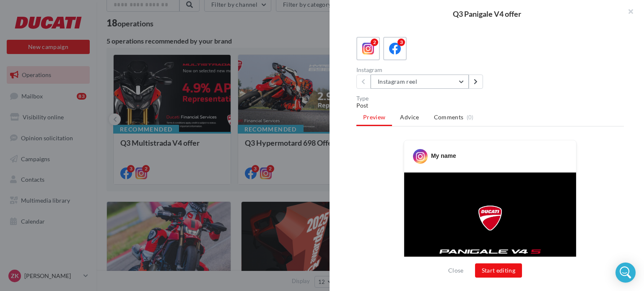  I want to click on div: 2, so click(374, 42).